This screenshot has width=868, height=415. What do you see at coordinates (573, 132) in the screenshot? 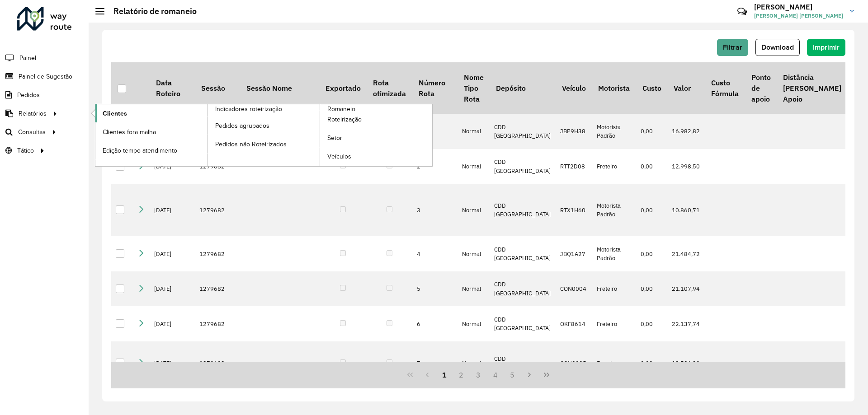
I see `td: JBP9H38` at bounding box center [573, 132].